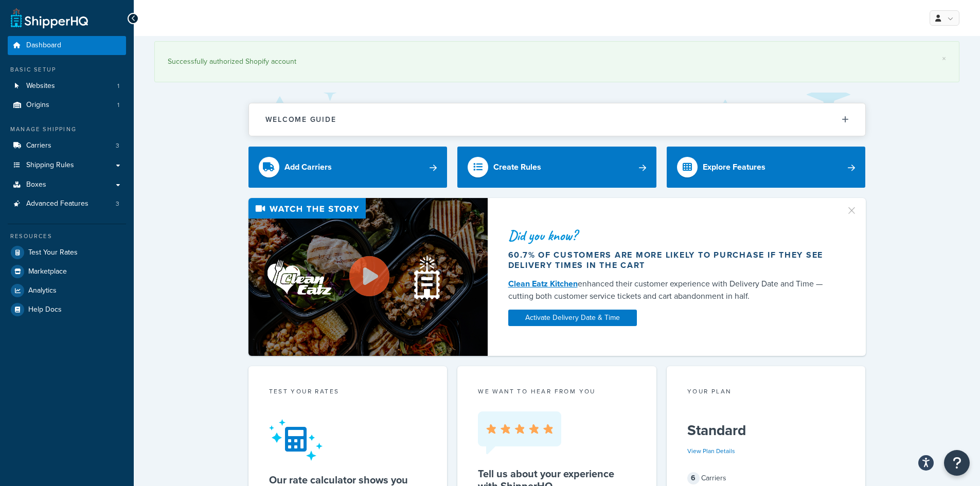 Image resolution: width=980 pixels, height=486 pixels. Describe the element at coordinates (67, 310) in the screenshot. I see `a: Help Docs` at that location.